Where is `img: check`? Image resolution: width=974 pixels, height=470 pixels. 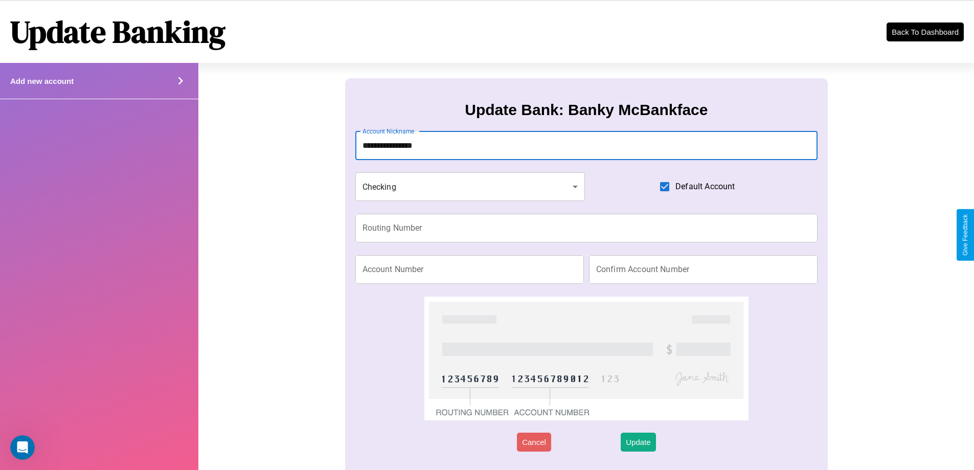 img: check is located at coordinates (586, 359).